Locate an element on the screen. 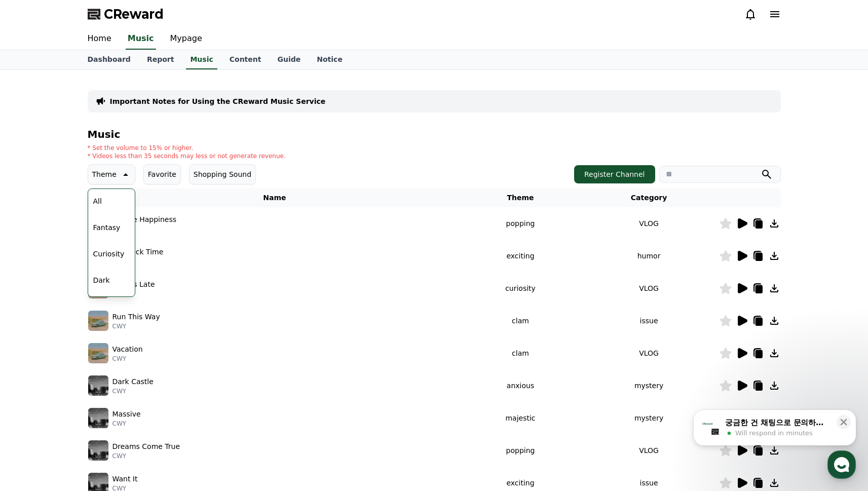 The height and width of the screenshot is (491, 868). p: Cat Rack Time is located at coordinates (138, 252).